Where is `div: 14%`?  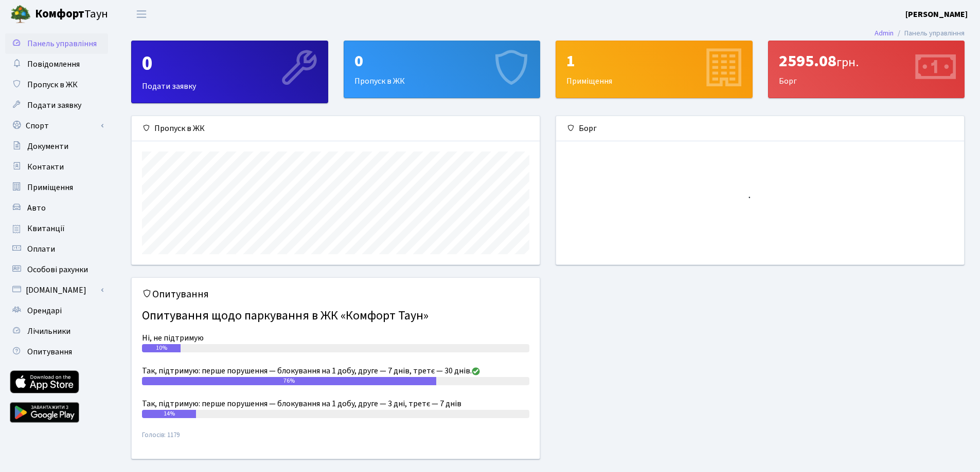 div: 14% is located at coordinates (169, 414).